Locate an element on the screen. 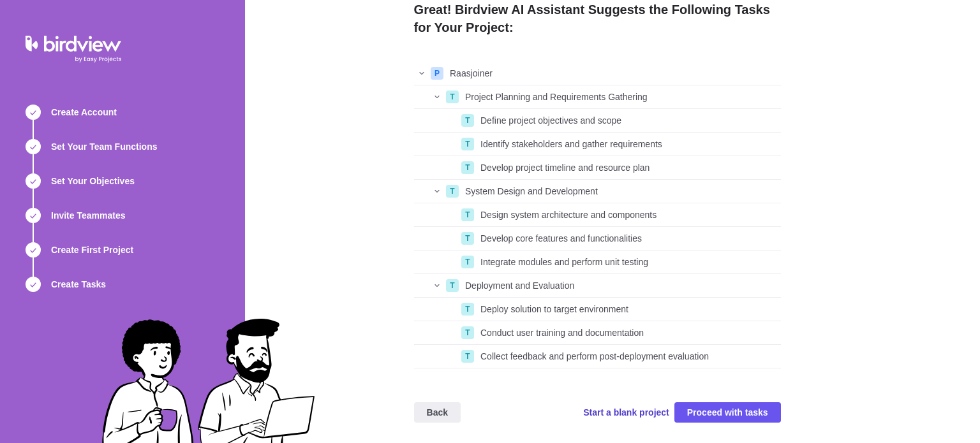  div: Project Planning and Requirements Gathering is located at coordinates (620, 97).